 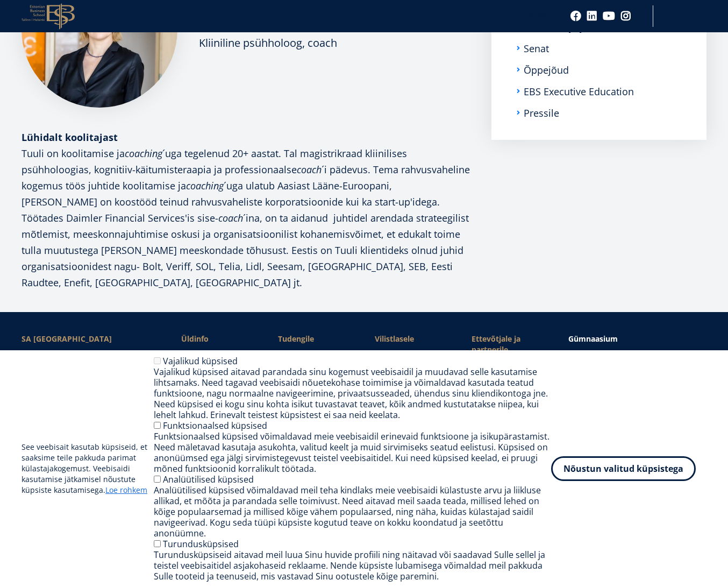 I want to click on label: Analüütilised küpsised, so click(x=208, y=479).